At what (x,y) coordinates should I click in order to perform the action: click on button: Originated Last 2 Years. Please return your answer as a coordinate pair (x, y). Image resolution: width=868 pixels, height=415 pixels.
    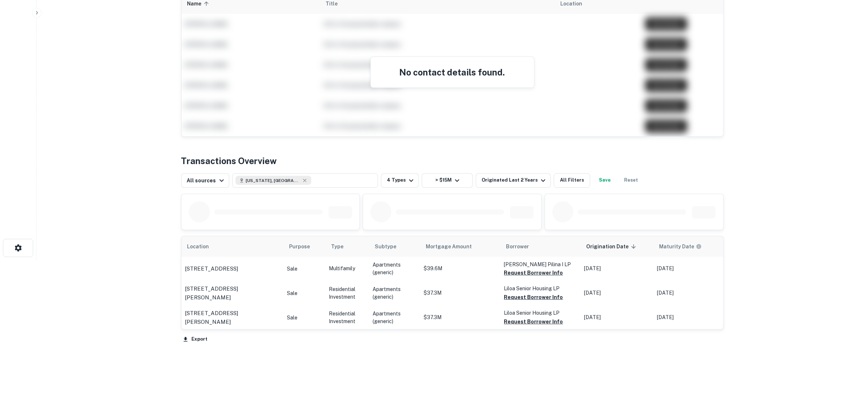
    Looking at the image, I should click on (514, 181).